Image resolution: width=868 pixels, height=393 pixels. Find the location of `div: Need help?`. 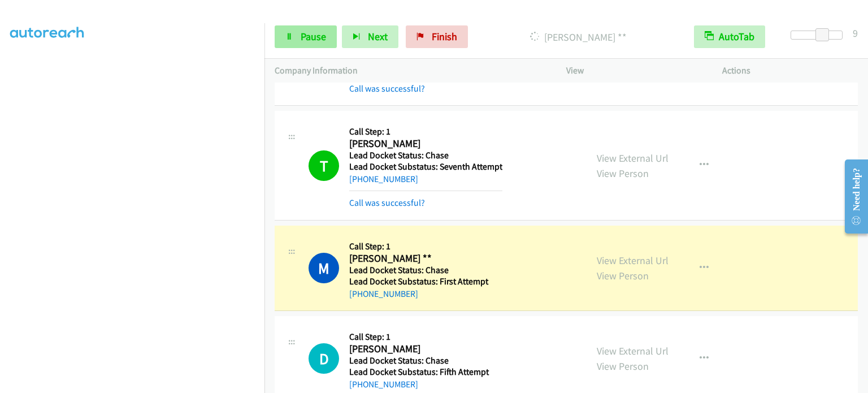

div: Need help? is located at coordinates (20, 38).